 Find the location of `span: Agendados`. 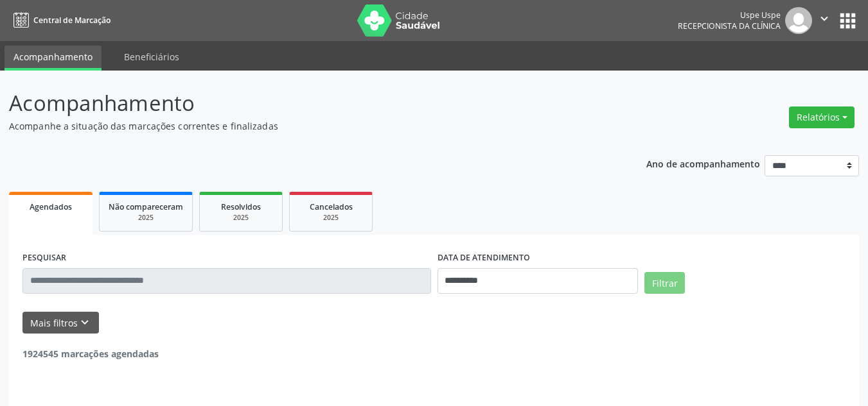

span: Agendados is located at coordinates (51, 207).